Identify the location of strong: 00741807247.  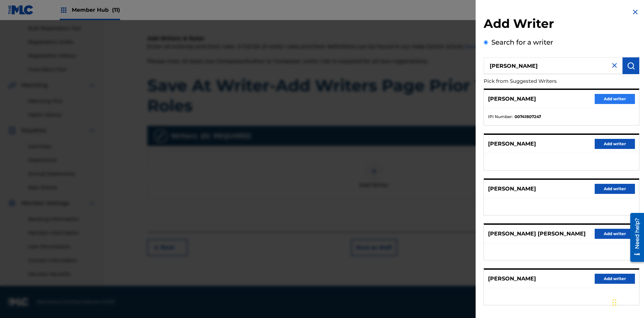
(528, 117).